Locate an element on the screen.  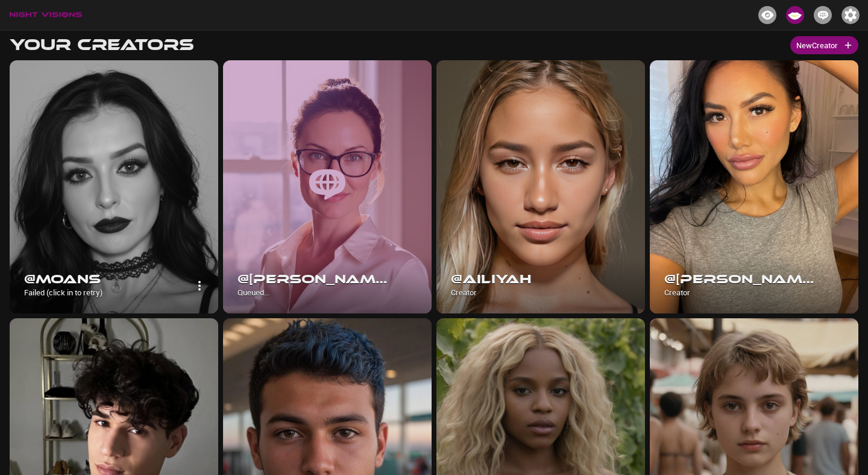
img: logo is located at coordinates (46, 15).